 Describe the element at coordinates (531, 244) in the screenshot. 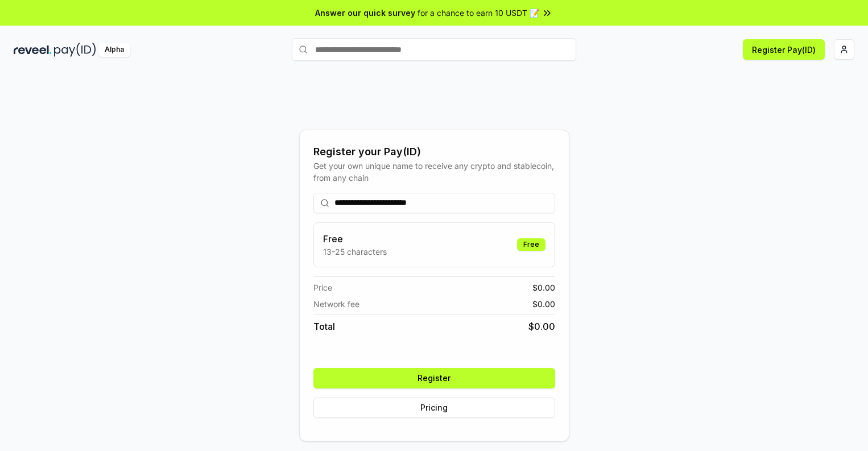

I see `div: Free` at that location.